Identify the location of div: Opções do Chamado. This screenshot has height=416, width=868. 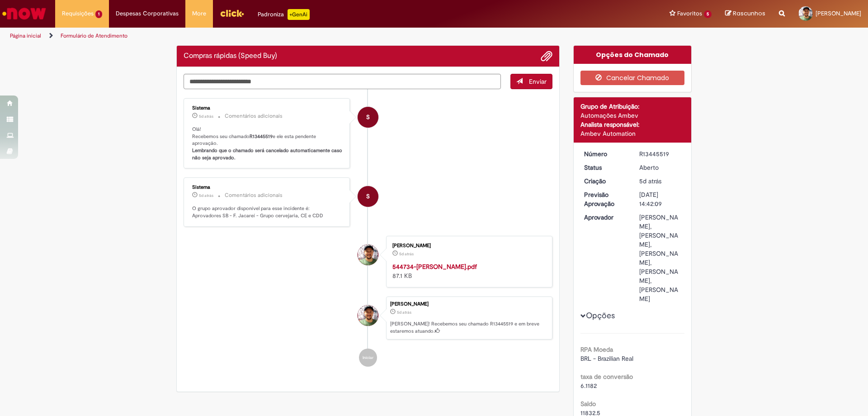
(632, 55).